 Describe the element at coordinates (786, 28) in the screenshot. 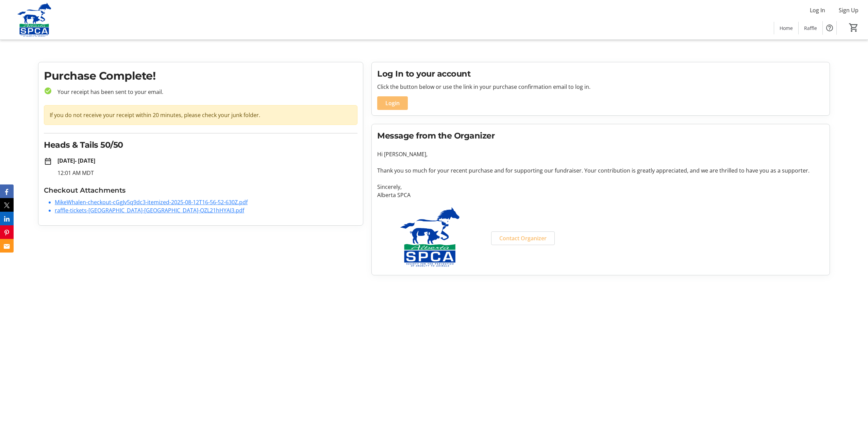

I see `a: Home` at that location.